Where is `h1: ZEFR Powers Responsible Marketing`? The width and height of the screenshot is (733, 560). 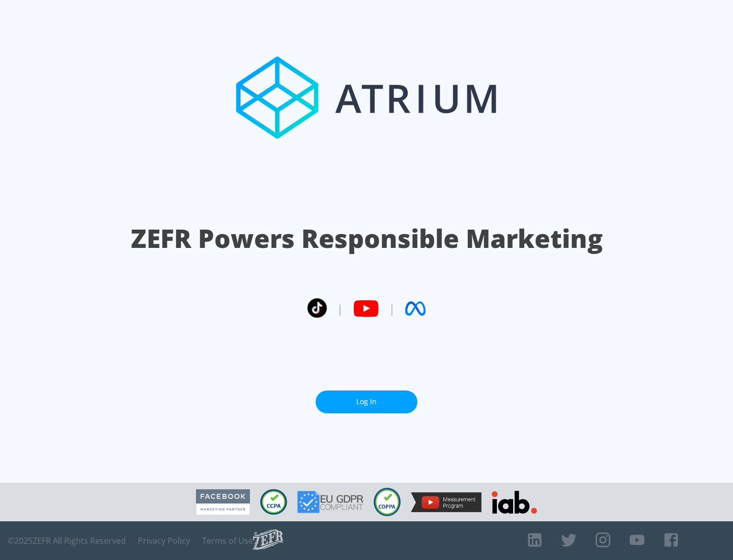 h1: ZEFR Powers Responsible Marketing is located at coordinates (367, 238).